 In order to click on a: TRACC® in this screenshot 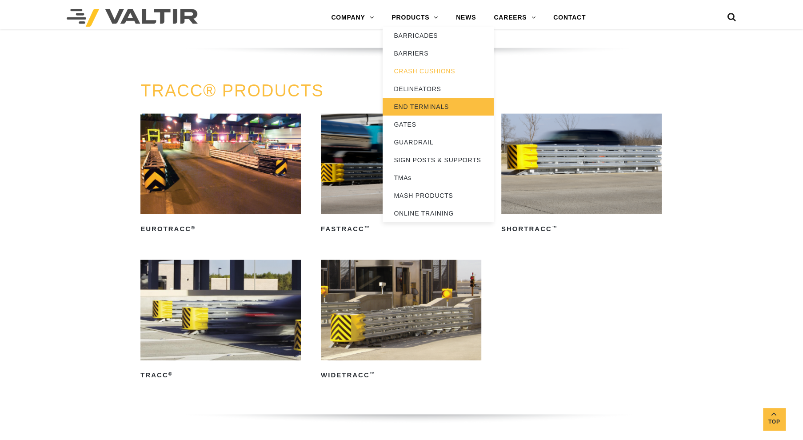, I will do `click(220, 321)`.